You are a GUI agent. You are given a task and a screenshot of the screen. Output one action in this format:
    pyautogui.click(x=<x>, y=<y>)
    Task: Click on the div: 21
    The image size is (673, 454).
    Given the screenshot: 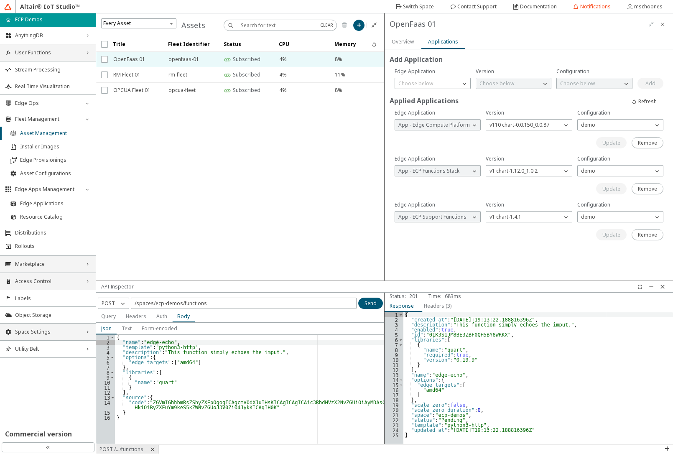 What is the action you would take?
    pyautogui.click(x=394, y=415)
    